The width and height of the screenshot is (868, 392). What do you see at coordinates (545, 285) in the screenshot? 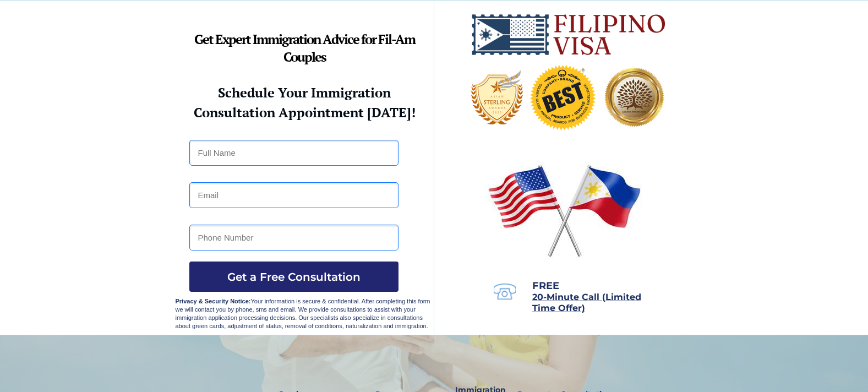
I see `span: FREE` at bounding box center [545, 285].